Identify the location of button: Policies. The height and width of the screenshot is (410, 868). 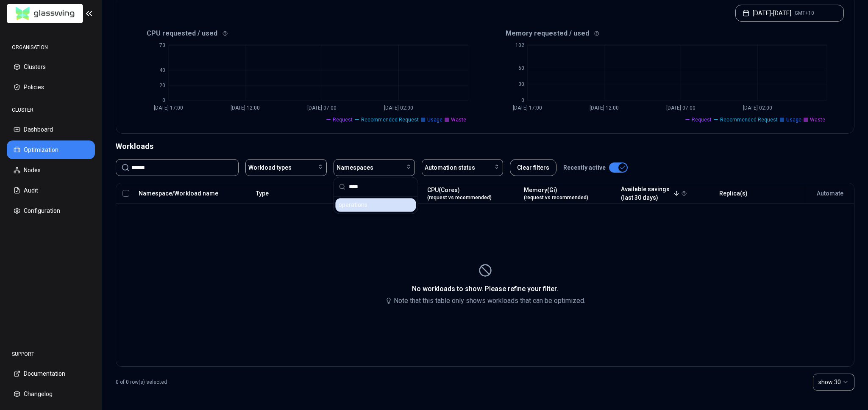
(51, 87).